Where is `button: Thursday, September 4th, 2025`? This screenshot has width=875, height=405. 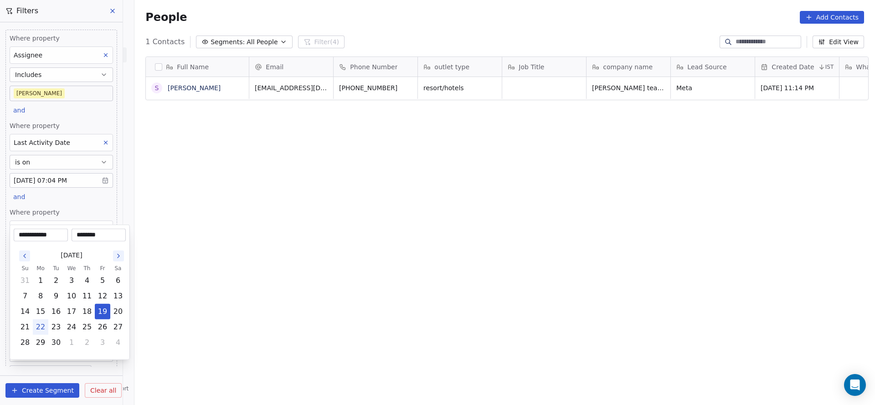
button: Thursday, September 4th, 2025 is located at coordinates (87, 281).